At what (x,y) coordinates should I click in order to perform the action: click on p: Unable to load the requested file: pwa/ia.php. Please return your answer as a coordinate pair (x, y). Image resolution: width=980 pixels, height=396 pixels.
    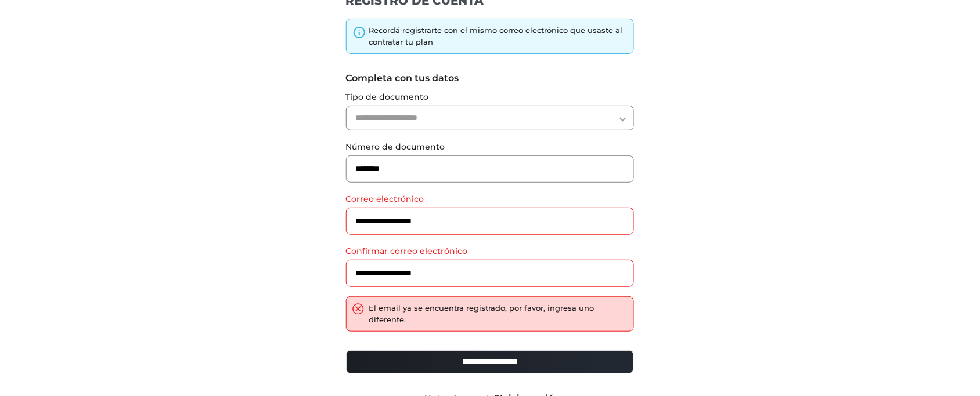
    Looking at the image, I should click on (487, 64).